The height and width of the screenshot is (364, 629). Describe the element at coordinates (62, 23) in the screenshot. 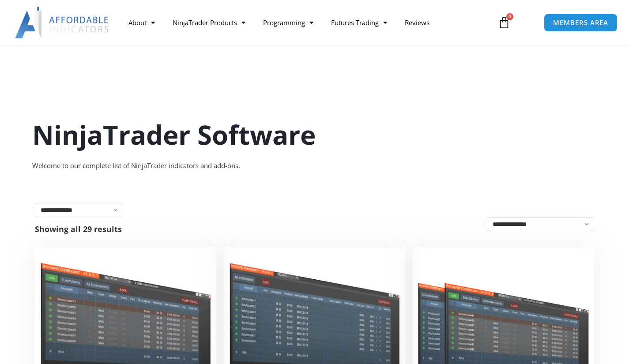

I see `img: LogoAI | Affordable Indicators – NinjaTrader` at that location.